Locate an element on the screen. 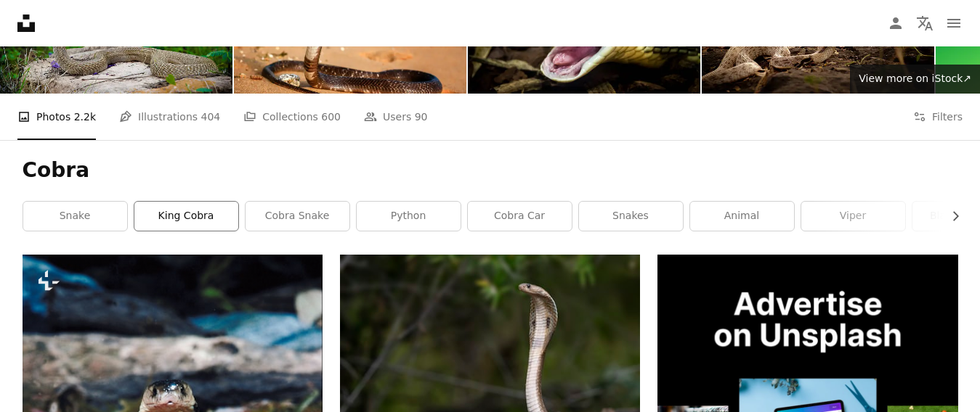 This screenshot has height=412, width=980. a: View more on iStock↗ is located at coordinates (914, 79).